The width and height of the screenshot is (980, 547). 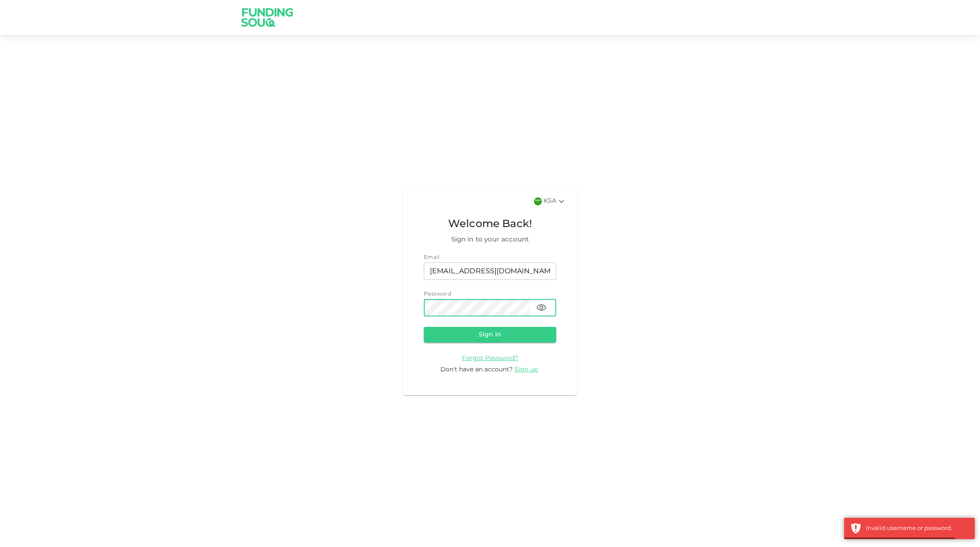 I want to click on img: flag-sa.b9a346574cdc8950dd34b50780441f57.svg, so click(x=538, y=201).